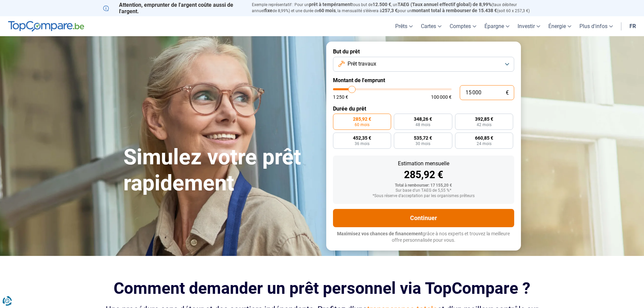 The width and height of the screenshot is (644, 308). Describe the element at coordinates (454, 11) in the screenshot. I see `span: montant total à rembourser de 15.438 €` at that location.